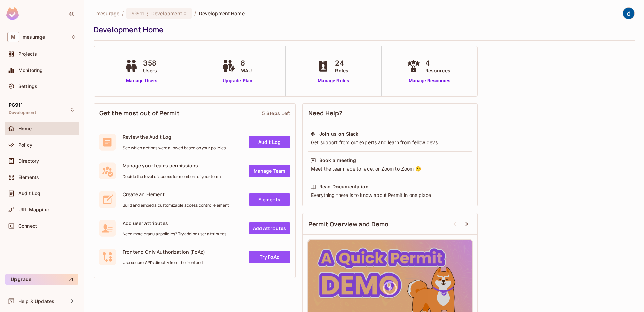  I want to click on a: Manage Team, so click(270, 171).